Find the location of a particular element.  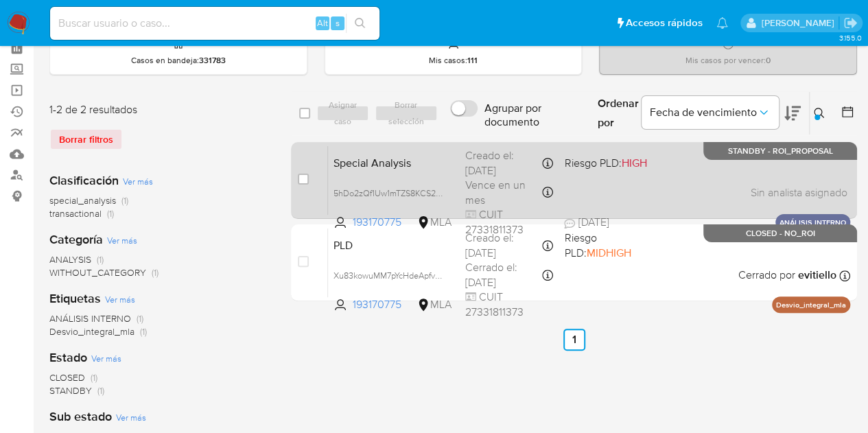

button: search-icon is located at coordinates (359, 23).